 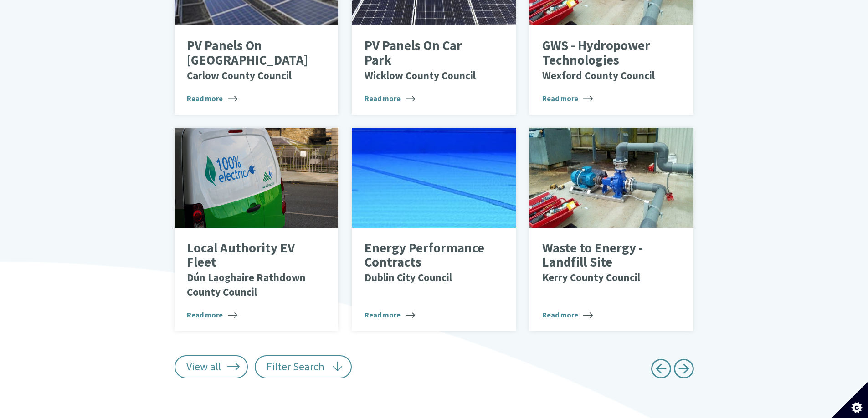 I want to click on small: Wicklow County Council, so click(x=420, y=75).